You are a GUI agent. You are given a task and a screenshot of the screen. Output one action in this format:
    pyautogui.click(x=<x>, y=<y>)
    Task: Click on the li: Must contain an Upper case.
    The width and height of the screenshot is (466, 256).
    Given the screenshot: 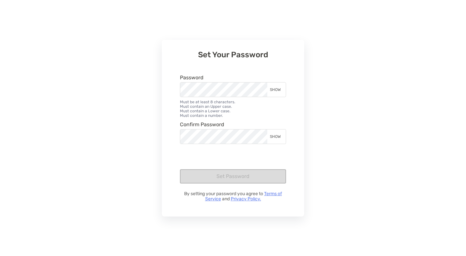 What is the action you would take?
    pyautogui.click(x=233, y=106)
    